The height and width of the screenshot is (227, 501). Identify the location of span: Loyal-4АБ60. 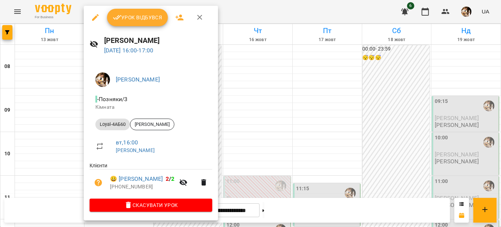
(113, 125).